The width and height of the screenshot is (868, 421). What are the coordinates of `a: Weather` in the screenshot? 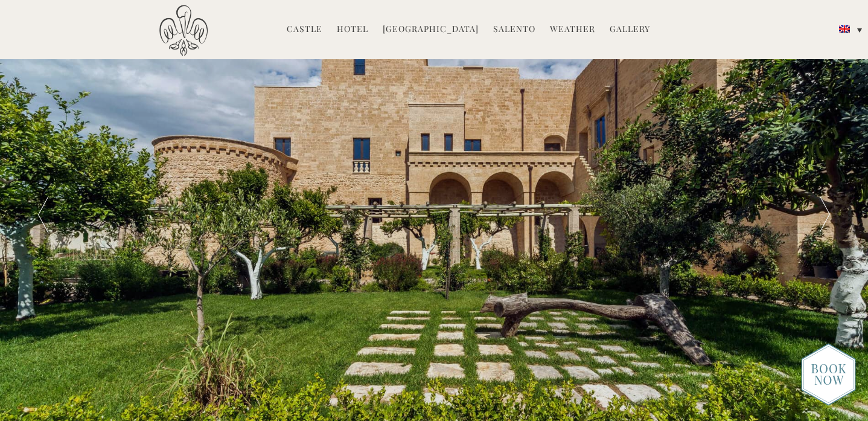 It's located at (573, 30).